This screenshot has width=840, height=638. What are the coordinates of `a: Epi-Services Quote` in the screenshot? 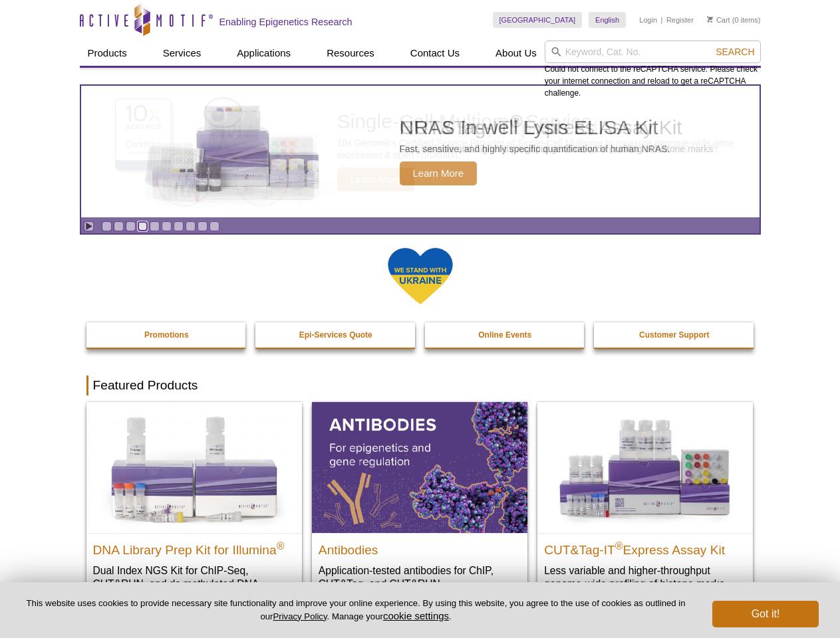 It's located at (336, 335).